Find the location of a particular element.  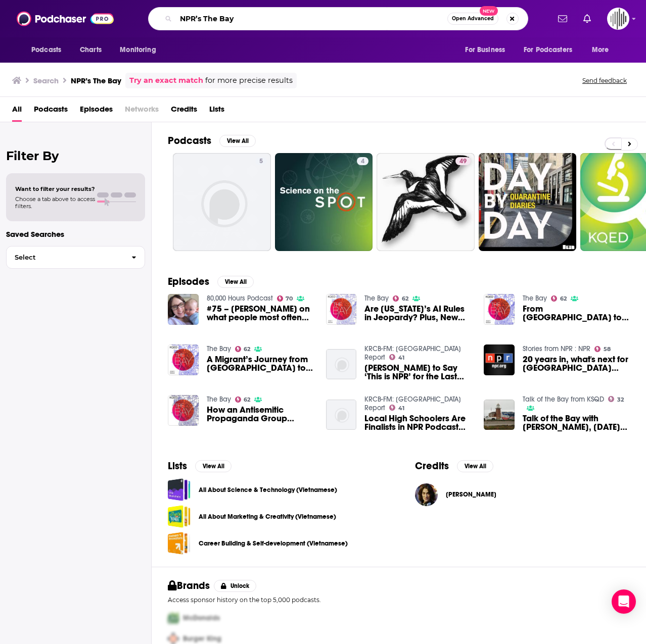

a: Podcasts is located at coordinates (50, 111).